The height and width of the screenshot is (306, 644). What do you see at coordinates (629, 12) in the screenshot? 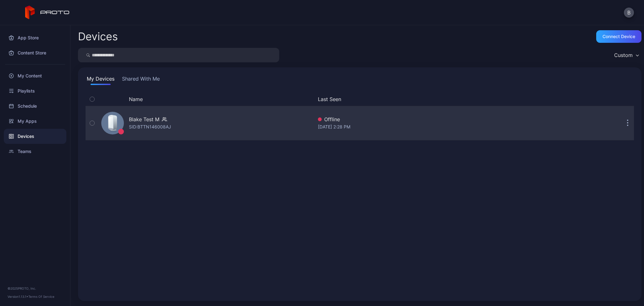
I see `button: B` at bounding box center [629, 12].